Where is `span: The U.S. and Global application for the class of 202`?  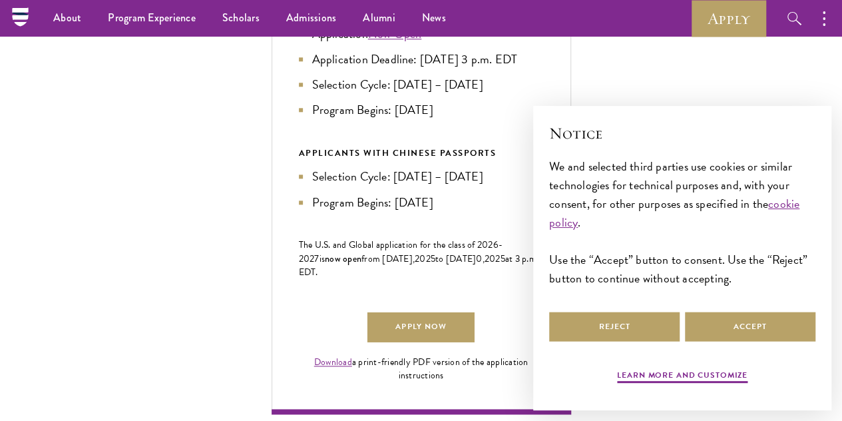 span: The U.S. and Global application for the class of 202 is located at coordinates (396, 244).